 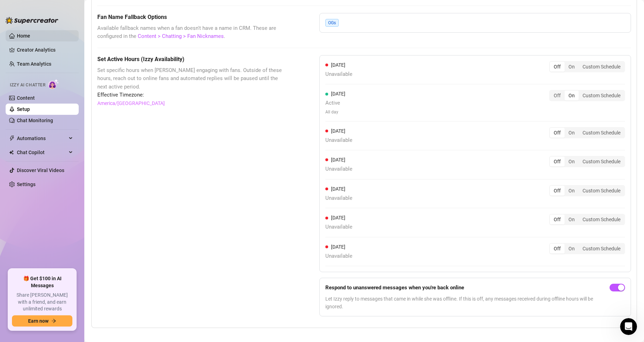 What do you see at coordinates (26, 98) in the screenshot?
I see `a: Content` at bounding box center [26, 98].